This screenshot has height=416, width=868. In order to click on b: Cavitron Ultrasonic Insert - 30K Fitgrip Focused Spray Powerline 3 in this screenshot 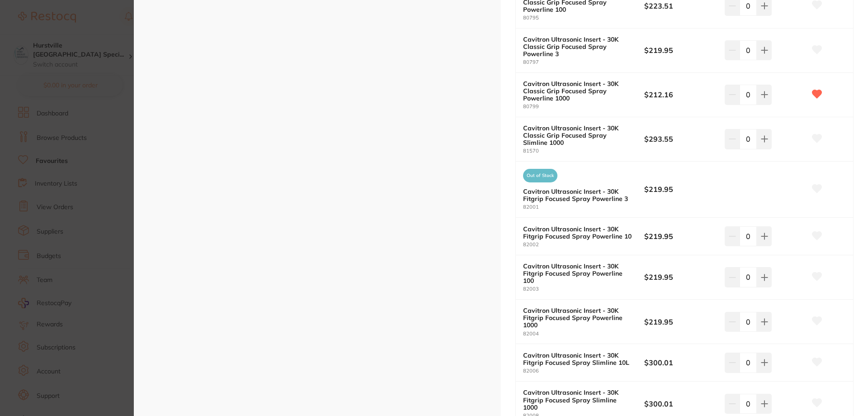, I will do `click(577, 195)`.